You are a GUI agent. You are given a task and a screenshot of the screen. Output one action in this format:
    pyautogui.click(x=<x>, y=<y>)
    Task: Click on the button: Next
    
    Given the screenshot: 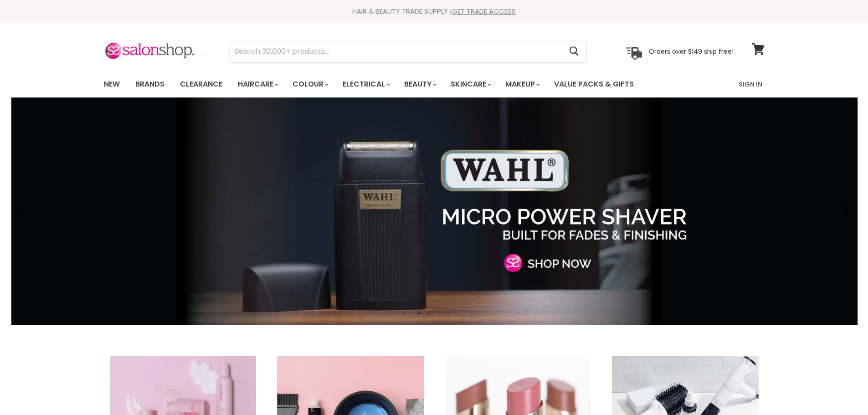 What is the action you would take?
    pyautogui.click(x=843, y=211)
    